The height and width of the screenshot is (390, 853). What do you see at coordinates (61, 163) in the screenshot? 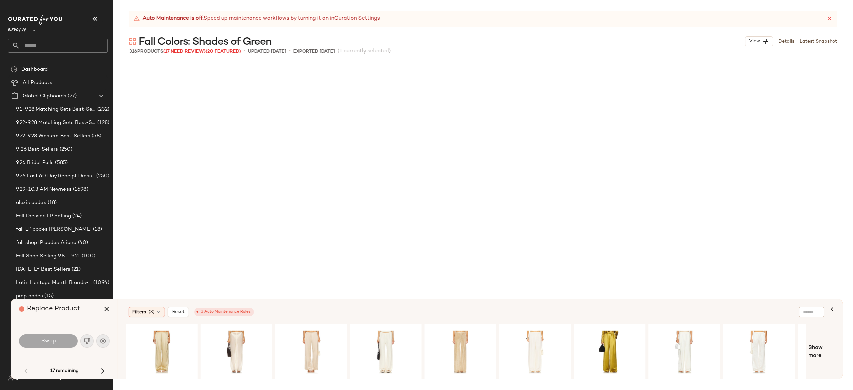
I see `span: (585)` at bounding box center [61, 163].